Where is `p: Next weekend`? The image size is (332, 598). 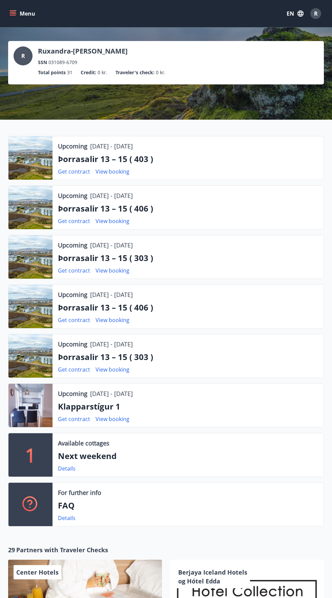 p: Next weekend is located at coordinates (188, 456).